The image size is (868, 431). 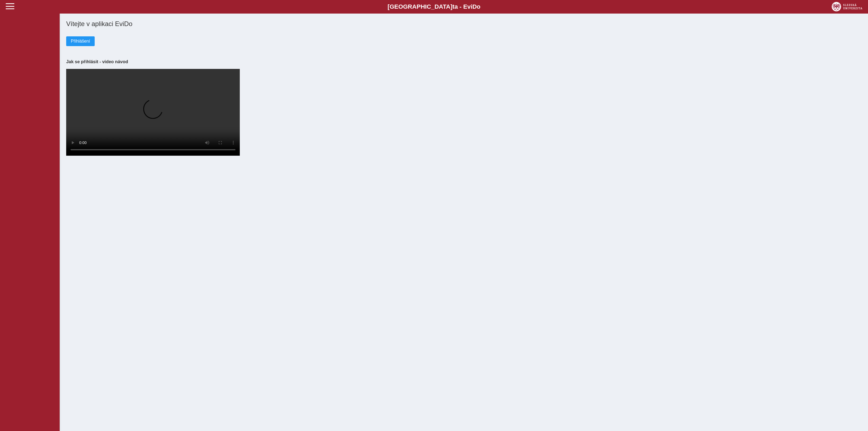 What do you see at coordinates (847, 6) in the screenshot?
I see `img: logo_web_su.png` at bounding box center [847, 6].